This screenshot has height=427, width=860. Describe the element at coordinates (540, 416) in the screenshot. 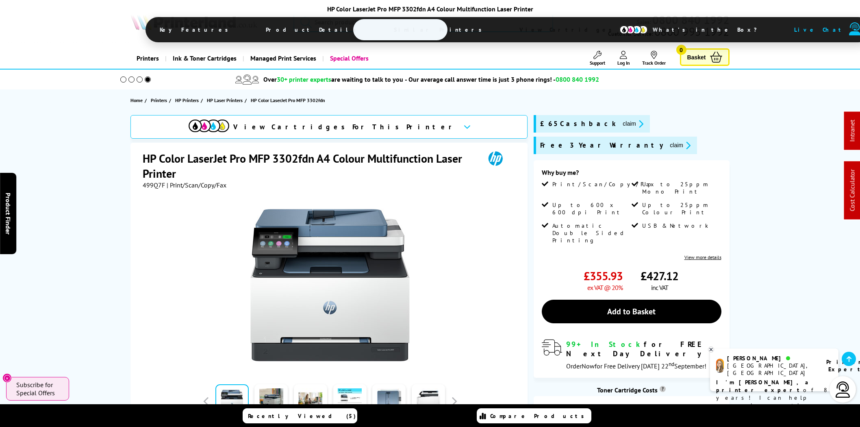

I see `span: Compare Products` at that location.